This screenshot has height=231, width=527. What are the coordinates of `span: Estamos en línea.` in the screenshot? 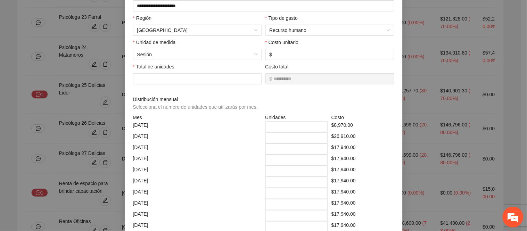 It's located at (68, 111).